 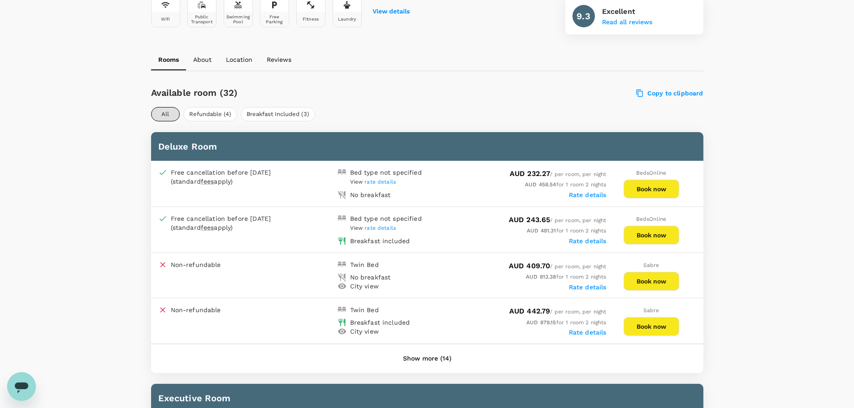 I want to click on span: AUD 409.70, so click(x=529, y=266).